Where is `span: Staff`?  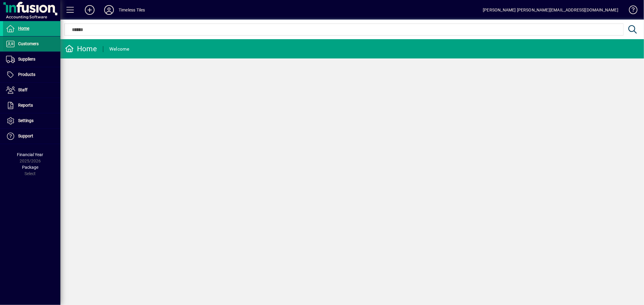 span: Staff is located at coordinates (23, 90).